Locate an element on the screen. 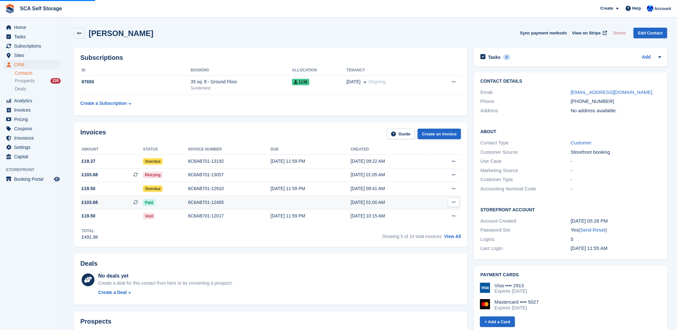  h2: Contact Details is located at coordinates (571, 81).